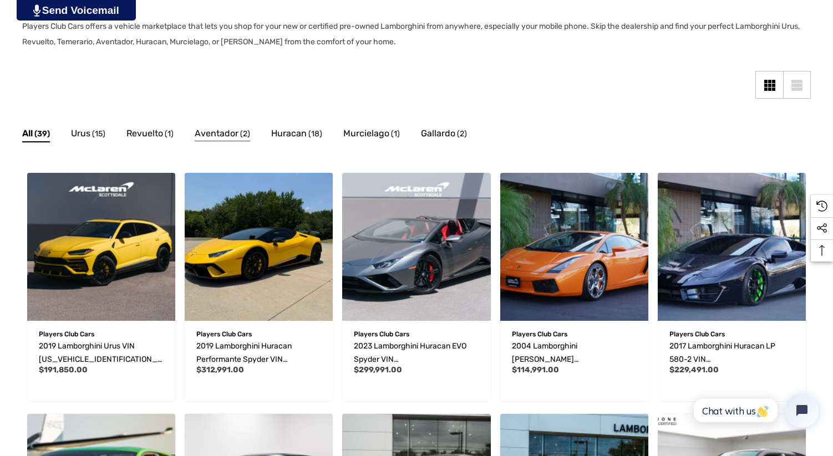 This screenshot has width=833, height=456. Describe the element at coordinates (822, 228) in the screenshot. I see `svg: Social Media` at that location.